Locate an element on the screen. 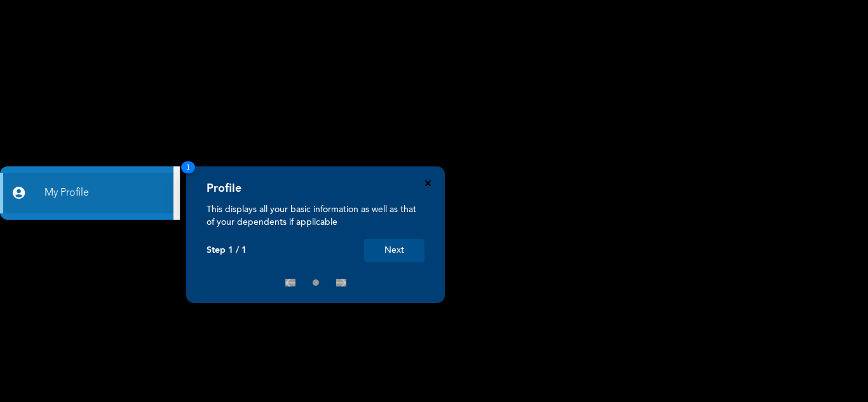  h4: Profile is located at coordinates (223, 189).